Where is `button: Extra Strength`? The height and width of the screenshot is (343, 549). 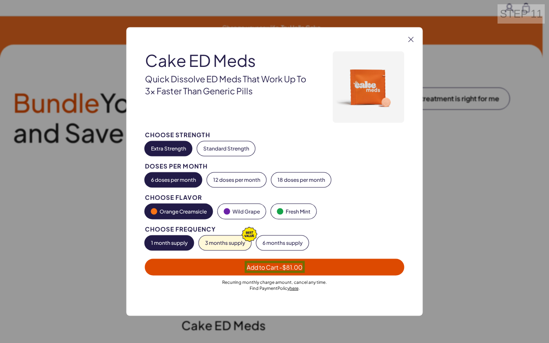
button: Extra Strength is located at coordinates (169, 149).